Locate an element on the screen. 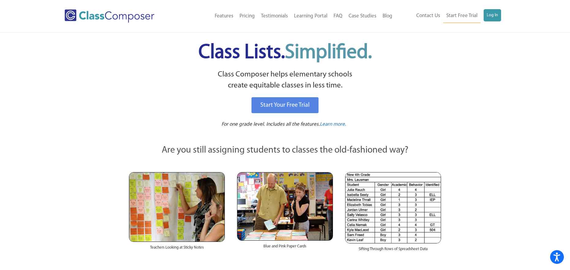  a: Start Free Trial is located at coordinates (461, 16).